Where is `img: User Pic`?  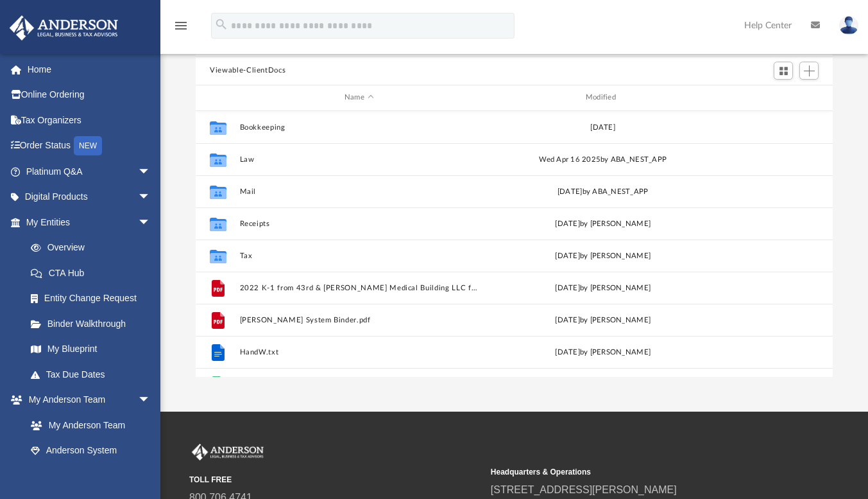 img: User Pic is located at coordinates (849, 25).